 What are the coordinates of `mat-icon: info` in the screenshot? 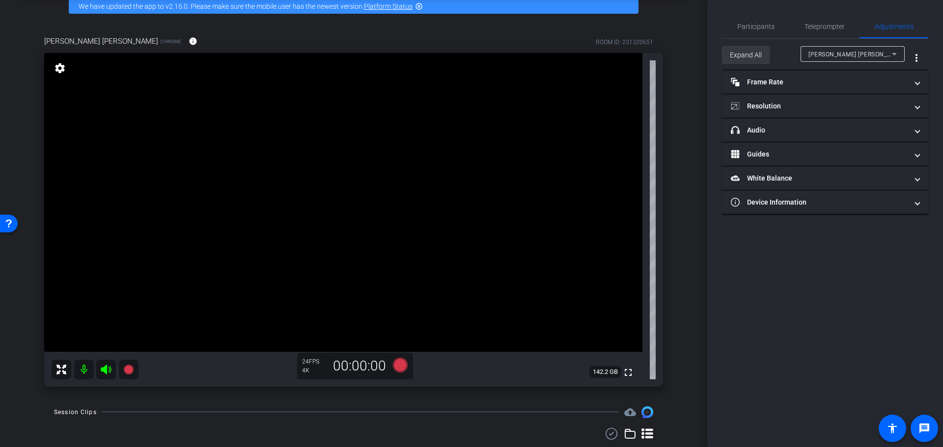 It's located at (193, 41).